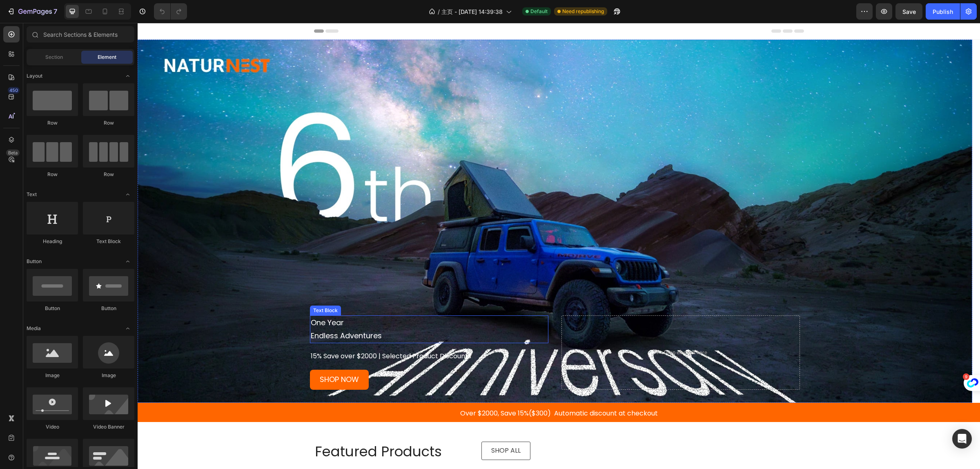  Describe the element at coordinates (909, 11) in the screenshot. I see `button: Save` at that location.